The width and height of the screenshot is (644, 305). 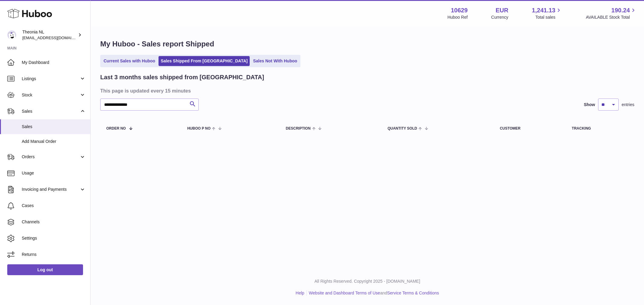 What do you see at coordinates (628, 105) in the screenshot?
I see `span: entries` at bounding box center [628, 105].